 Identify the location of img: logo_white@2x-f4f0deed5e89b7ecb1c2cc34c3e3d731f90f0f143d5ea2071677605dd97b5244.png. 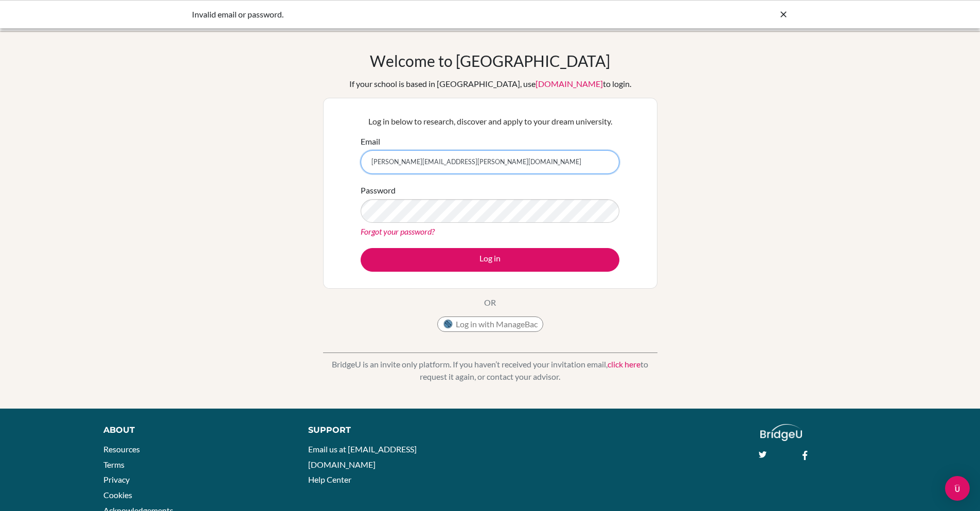
(781, 432).